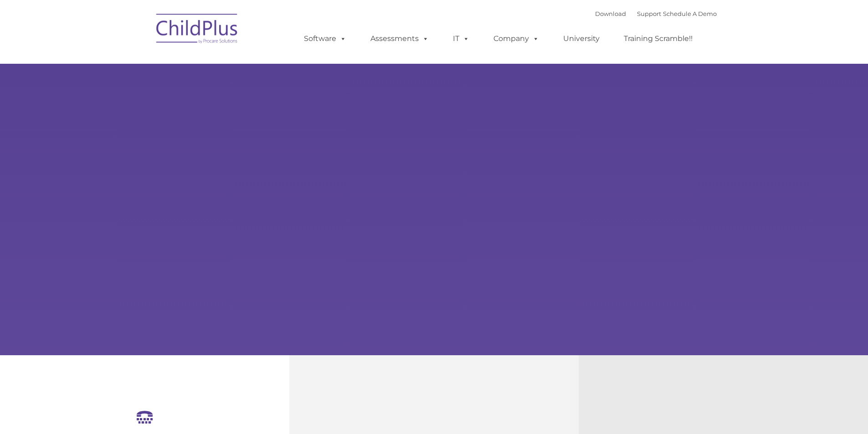  Describe the element at coordinates (581, 38) in the screenshot. I see `a: University` at that location.